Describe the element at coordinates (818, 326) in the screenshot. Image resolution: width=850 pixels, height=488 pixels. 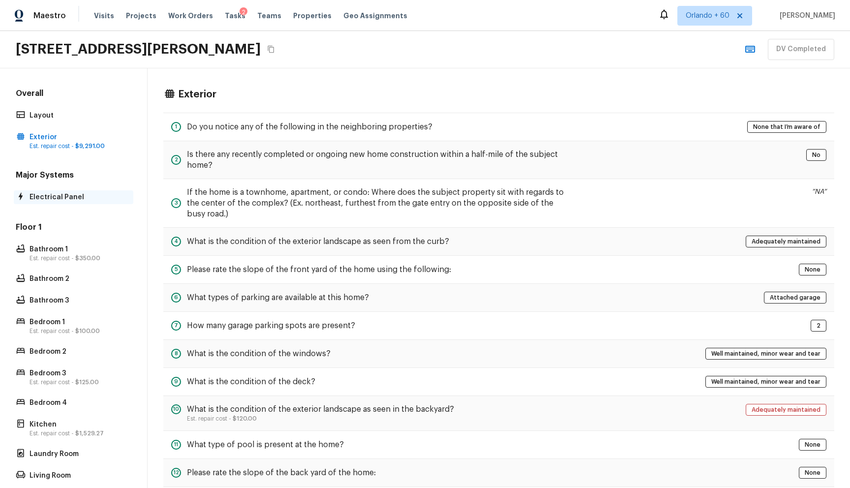
I see `span: 2` at that location.